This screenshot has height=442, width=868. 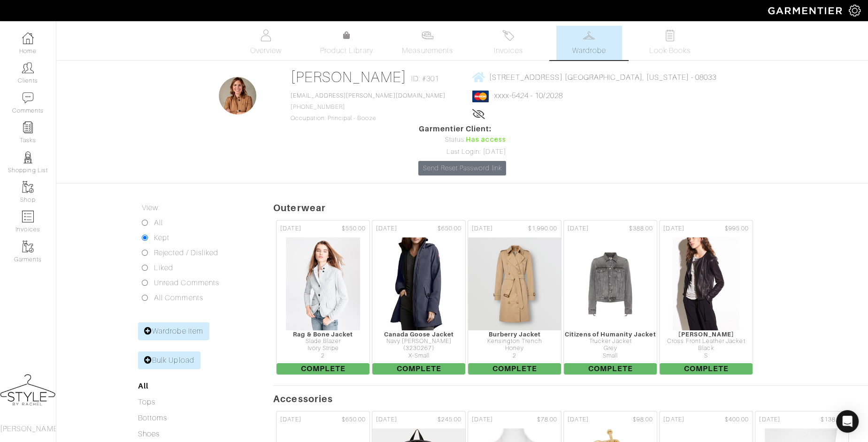 I want to click on a: All, so click(x=143, y=385).